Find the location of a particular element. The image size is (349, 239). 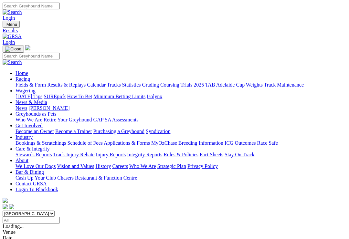

a: Racing is located at coordinates (23, 79).